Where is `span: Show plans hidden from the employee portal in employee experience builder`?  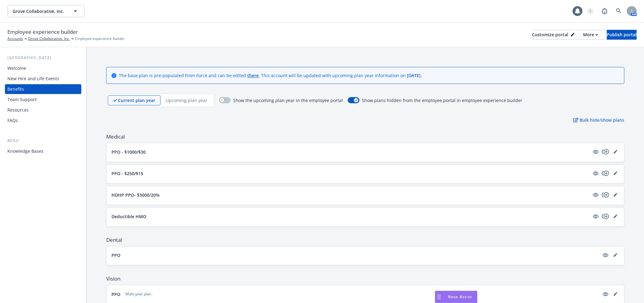
span: Show plans hidden from the employee portal in employee experience builder is located at coordinates (442, 100).